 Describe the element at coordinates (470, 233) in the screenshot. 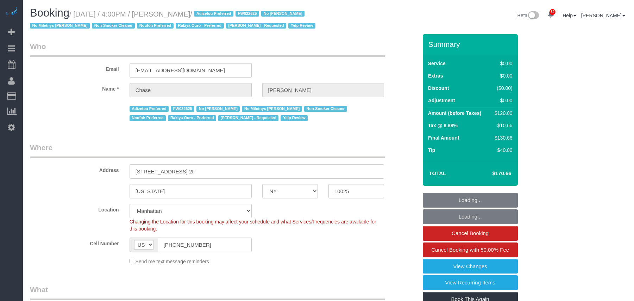

I see `a: Cancel Booking` at that location.